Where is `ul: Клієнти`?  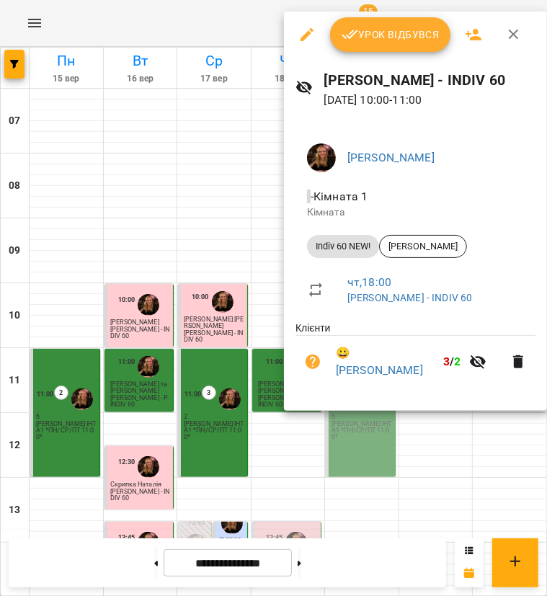
ul: Клієнти is located at coordinates (415, 356).